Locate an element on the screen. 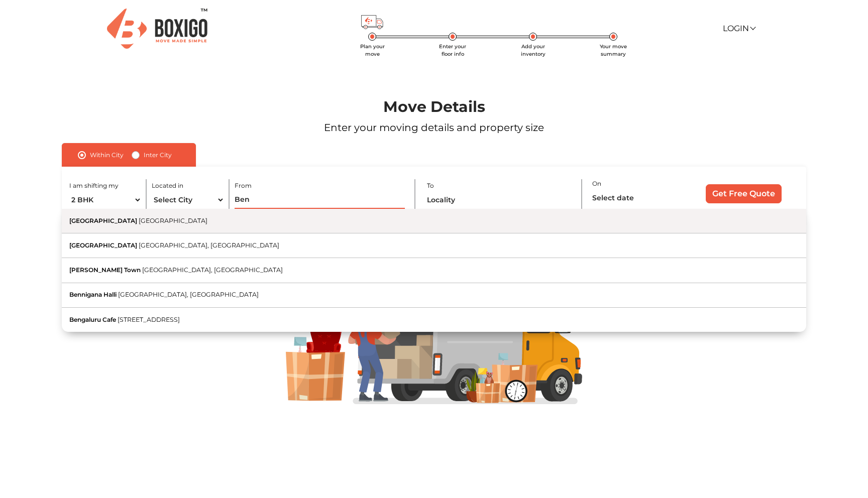  label: From is located at coordinates (243, 186).